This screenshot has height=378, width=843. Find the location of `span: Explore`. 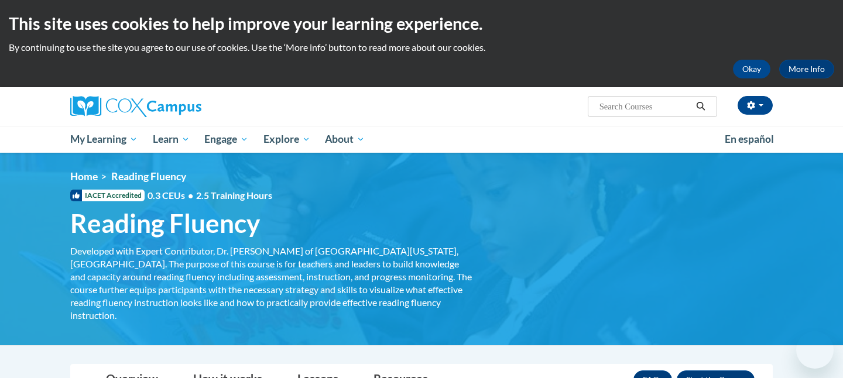

span: Explore is located at coordinates (287, 139).